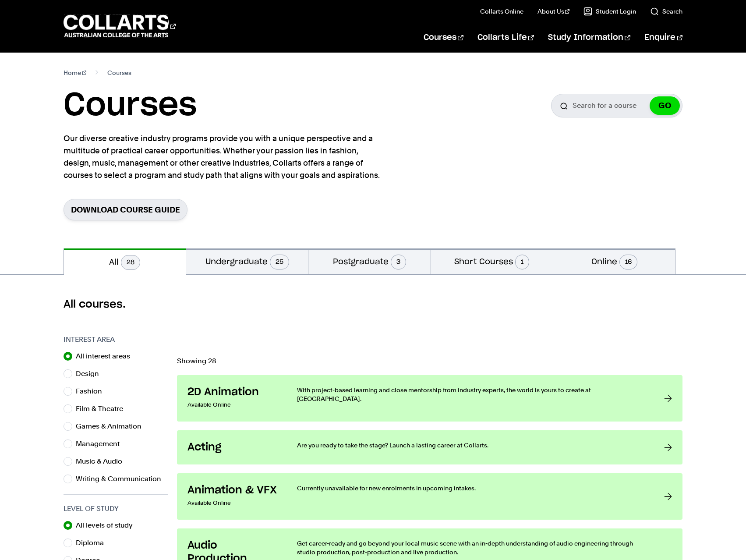 This screenshot has width=746, height=560. What do you see at coordinates (665, 106) in the screenshot?
I see `button: GO` at bounding box center [665, 106].